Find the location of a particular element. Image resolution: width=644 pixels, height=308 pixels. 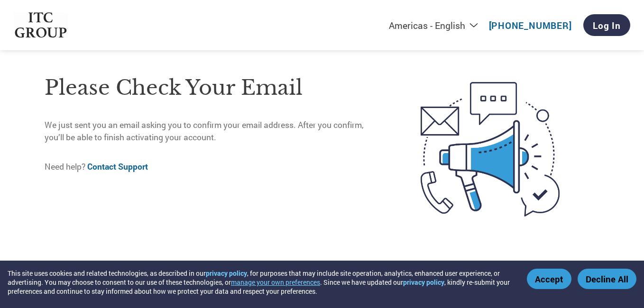

button: Decline All is located at coordinates (607, 278).